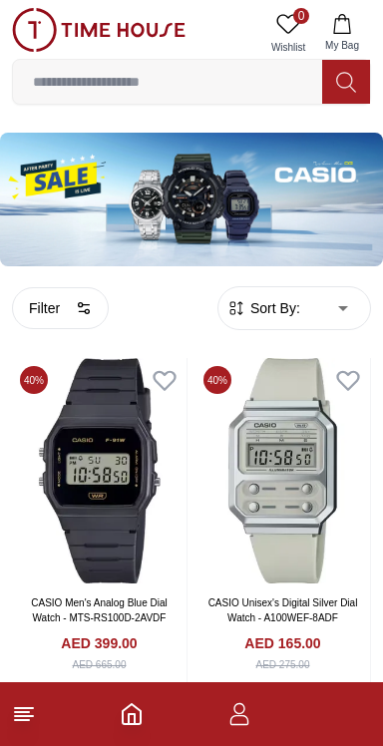 This screenshot has width=383, height=746. Describe the element at coordinates (60, 308) in the screenshot. I see `button: Filter` at that location.